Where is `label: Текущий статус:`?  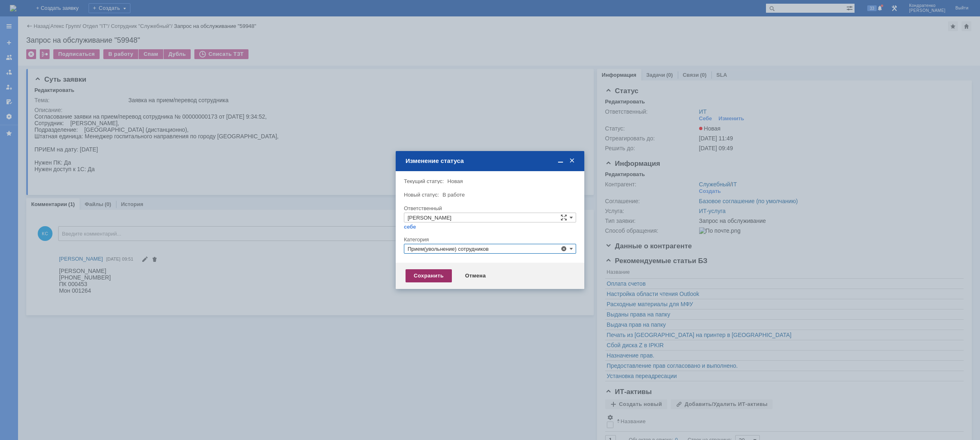 label: Текущий статус: is located at coordinates (424, 181).